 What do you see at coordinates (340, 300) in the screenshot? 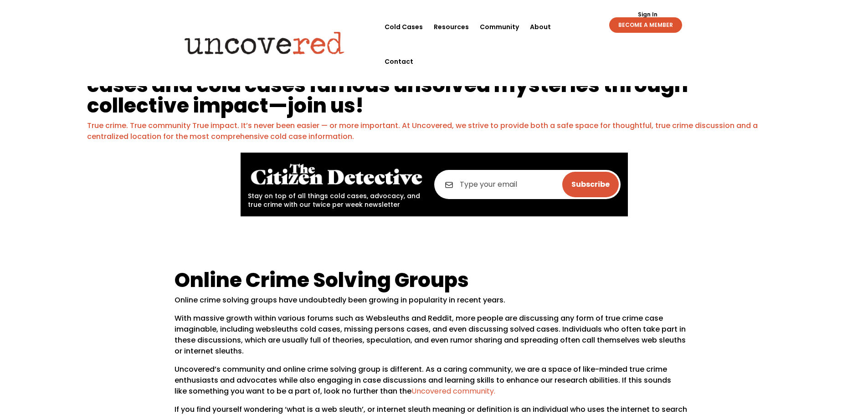
I see `span: Online crime solving groups have undoubtedly been growing in popularity in recent years.` at bounding box center [340, 300].